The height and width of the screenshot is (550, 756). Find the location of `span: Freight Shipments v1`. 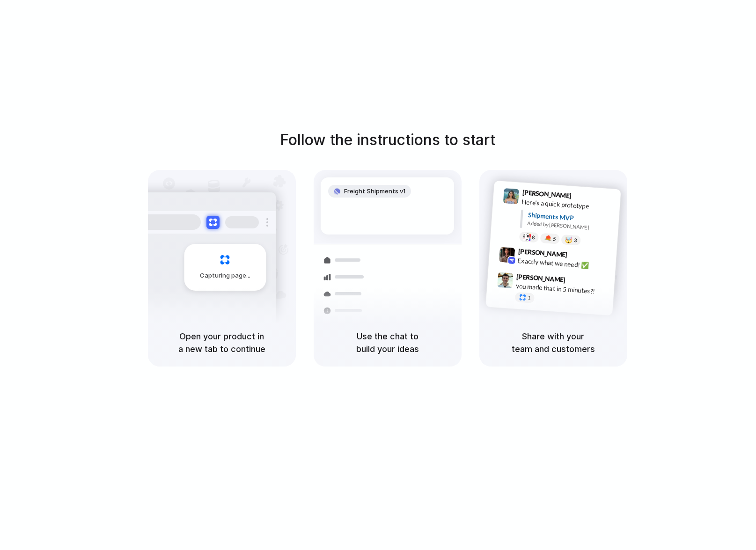

span: Freight Shipments v1 is located at coordinates (375, 191).